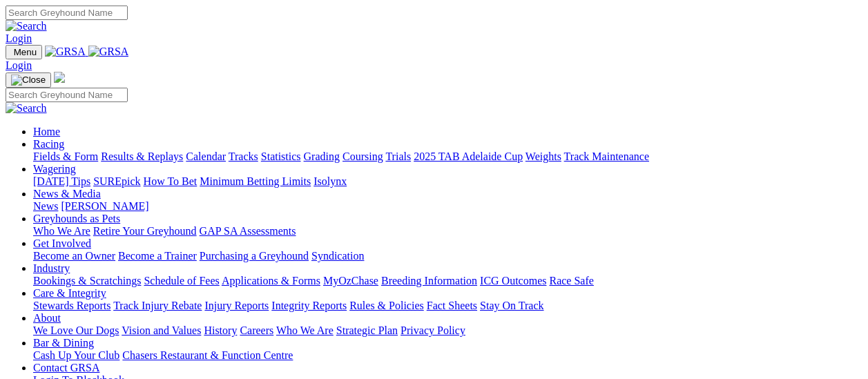 The width and height of the screenshot is (868, 379). I want to click on a: How To Bet, so click(171, 181).